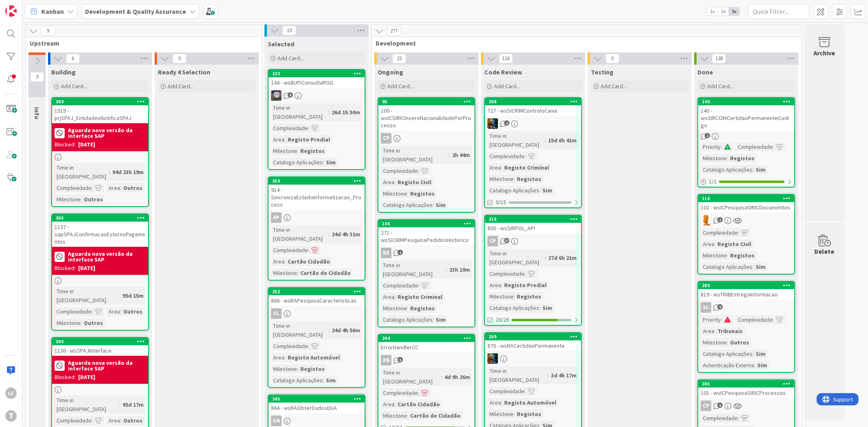 This screenshot has height=427, width=868. What do you see at coordinates (457, 377) in the screenshot?
I see `div: 4d 9h 26m` at bounding box center [457, 377].